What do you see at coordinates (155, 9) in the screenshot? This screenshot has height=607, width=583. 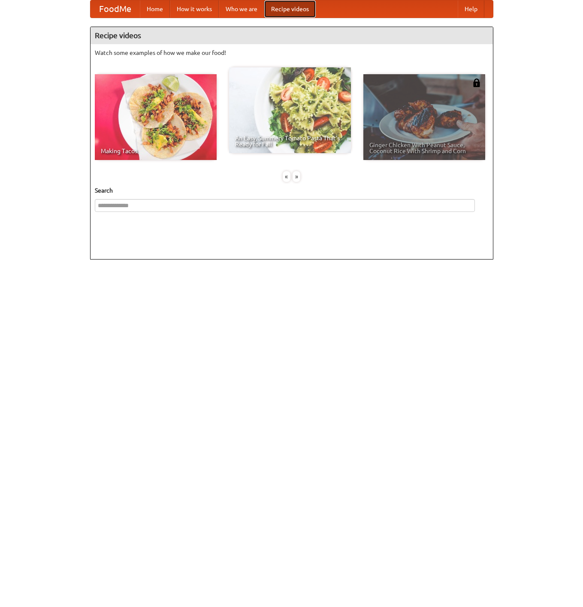 I see `a: Home` at bounding box center [155, 9].